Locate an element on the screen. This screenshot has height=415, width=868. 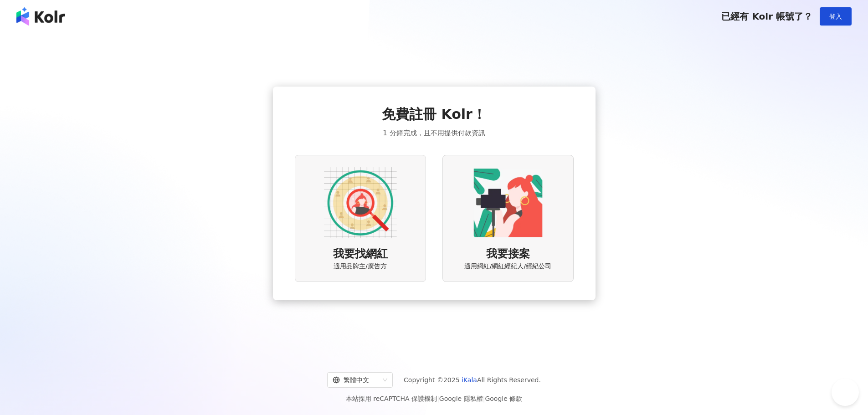
span: 登入 is located at coordinates (835, 17).